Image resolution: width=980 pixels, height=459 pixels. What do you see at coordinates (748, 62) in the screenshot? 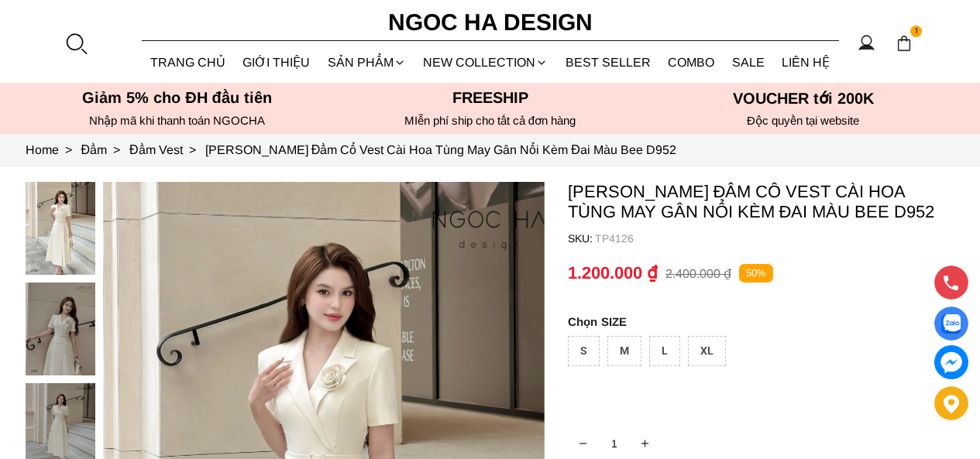
I see `a: SALE` at bounding box center [748, 62].